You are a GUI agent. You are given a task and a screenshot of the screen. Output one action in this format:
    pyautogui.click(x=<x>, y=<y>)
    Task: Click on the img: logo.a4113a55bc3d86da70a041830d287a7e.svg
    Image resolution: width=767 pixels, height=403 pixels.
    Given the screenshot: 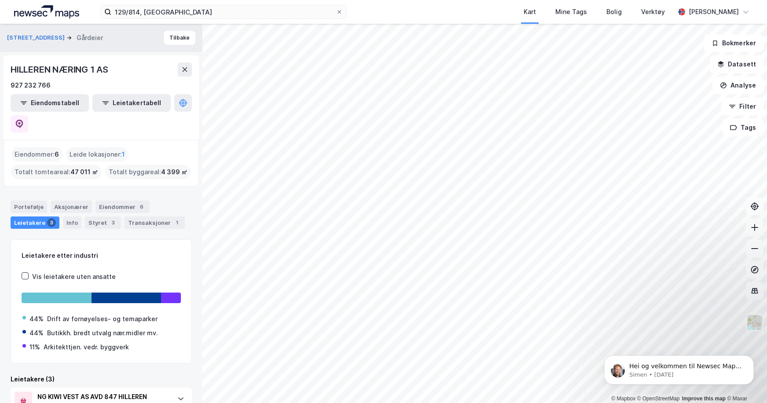 What is the action you would take?
    pyautogui.click(x=47, y=12)
    